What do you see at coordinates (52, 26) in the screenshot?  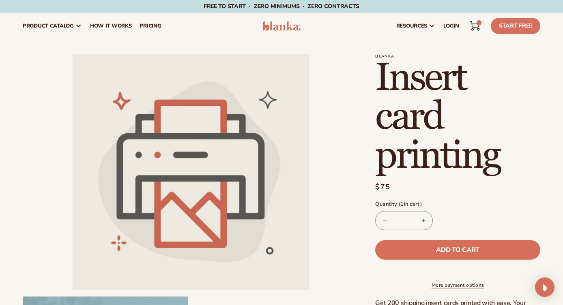 I see `a: product catalog` at bounding box center [52, 26].